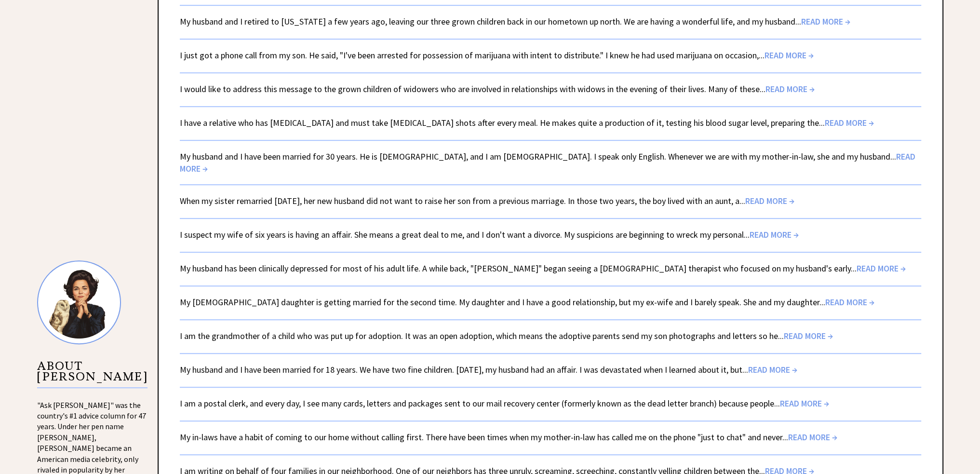  Describe the element at coordinates (508, 437) in the screenshot. I see `a: My in-laws have a habit of coming to our home without calling first. There have been times when m...` at that location.